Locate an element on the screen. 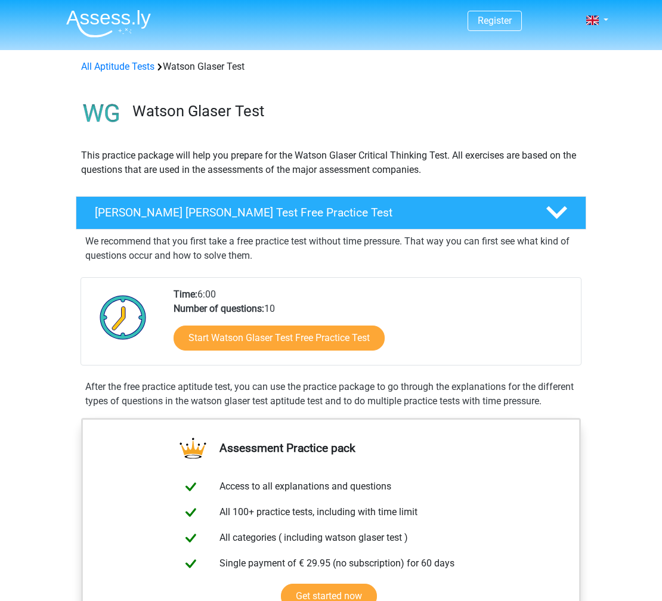 This screenshot has width=662, height=601. div: Watson Glaser Test is located at coordinates (331, 67).